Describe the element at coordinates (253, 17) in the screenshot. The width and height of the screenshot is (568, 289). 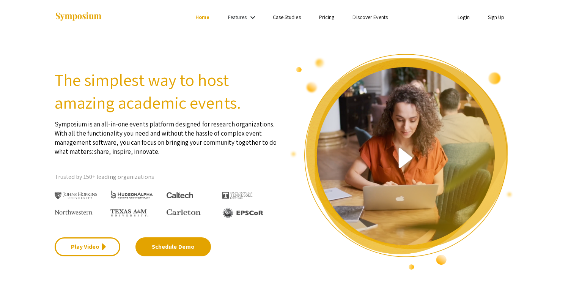
I see `mat-icon: Expand Features list` at that location.